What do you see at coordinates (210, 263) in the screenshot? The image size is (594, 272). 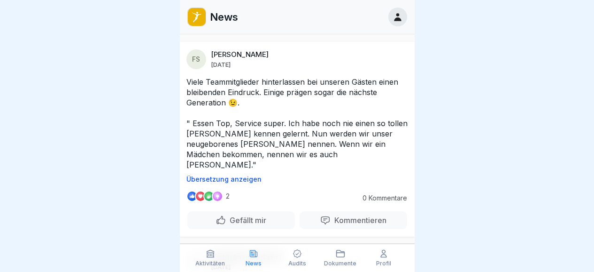 I see `p: Aktivitäten` at bounding box center [210, 263].